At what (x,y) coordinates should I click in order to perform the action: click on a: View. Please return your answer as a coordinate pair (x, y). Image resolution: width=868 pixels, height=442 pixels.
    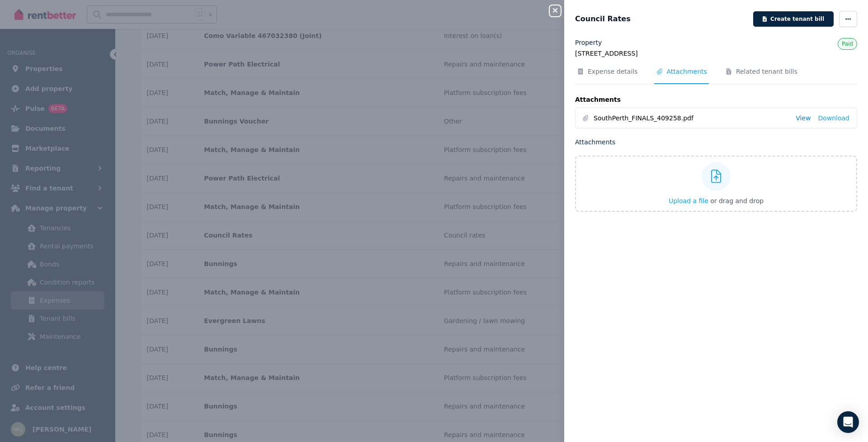
    Looking at the image, I should click on (804, 118).